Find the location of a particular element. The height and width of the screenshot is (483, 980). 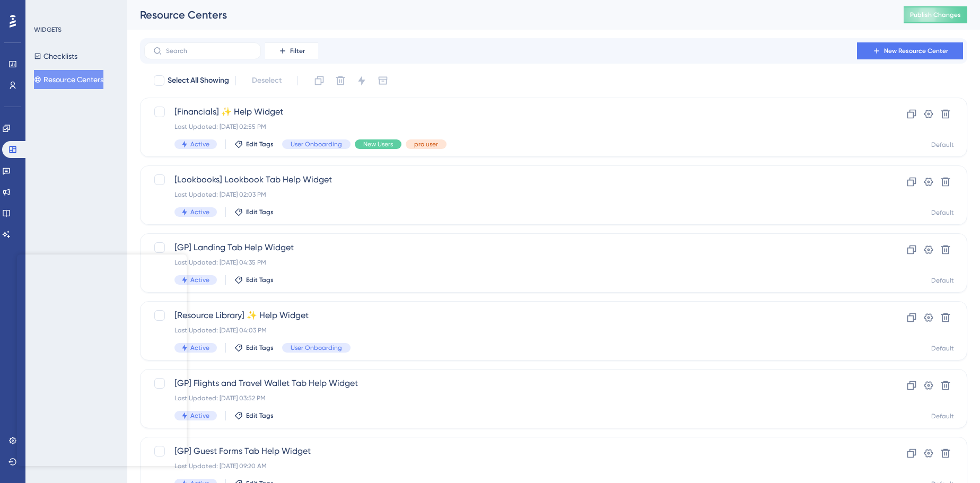

span: New Resource Center is located at coordinates (915, 51).